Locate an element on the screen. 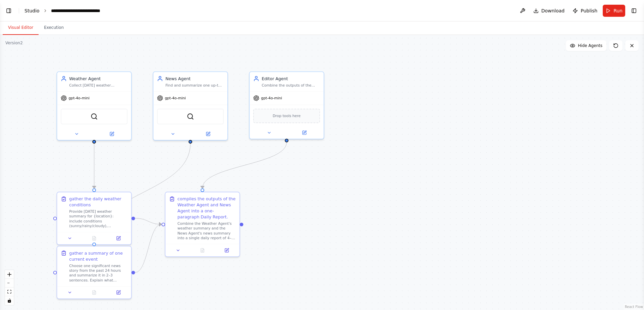 The height and width of the screenshot is (310, 644). span: Drop tools here is located at coordinates (286, 116).